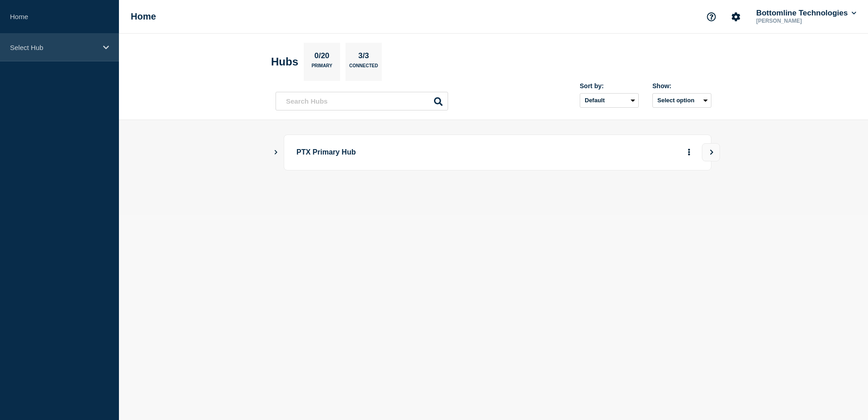 This screenshot has width=868, height=420. I want to click on div: Show:, so click(681, 86).